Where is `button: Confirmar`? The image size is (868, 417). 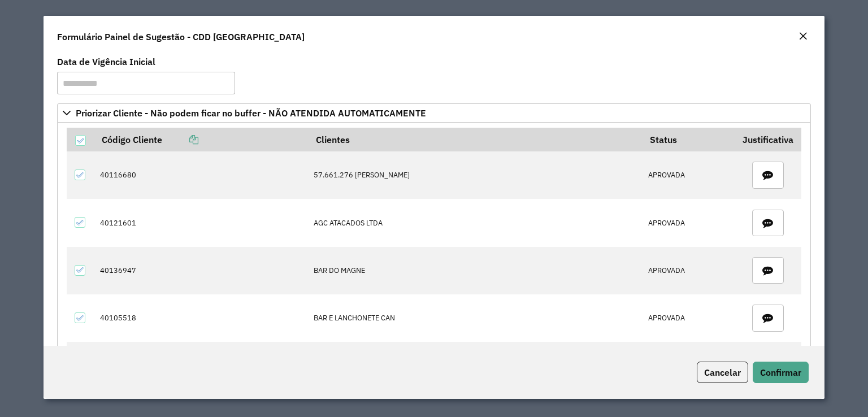
button: Confirmar is located at coordinates (780, 372).